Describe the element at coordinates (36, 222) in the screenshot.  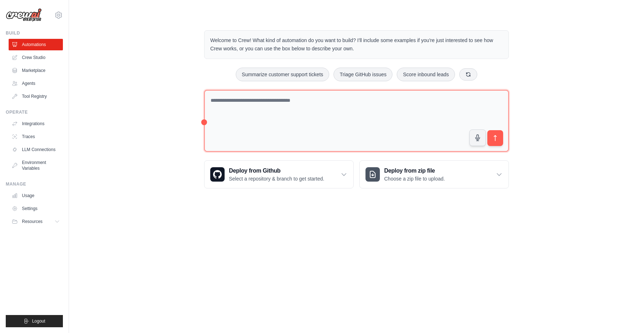
I see `button: Resources` at that location.